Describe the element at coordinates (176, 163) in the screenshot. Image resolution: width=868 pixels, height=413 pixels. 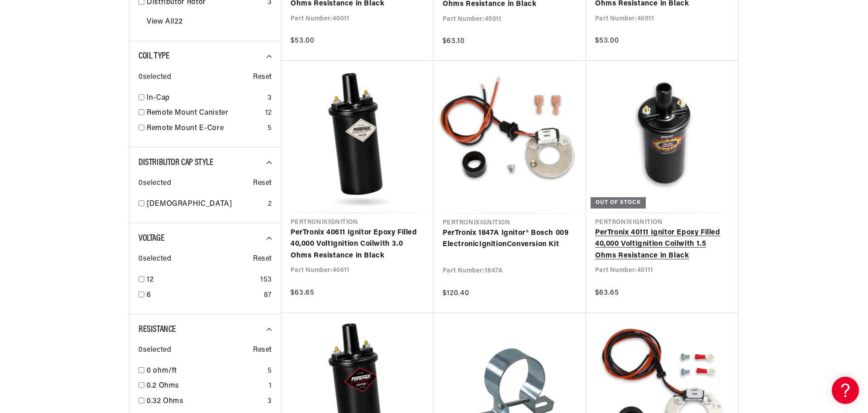
I see `span: Distributor Cap Style` at that location.